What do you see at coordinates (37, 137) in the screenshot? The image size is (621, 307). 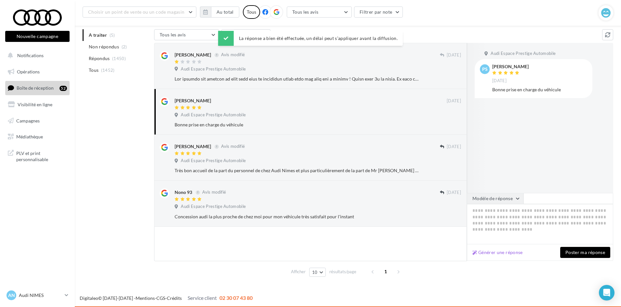 I see `a: Médiathèque` at bounding box center [37, 137].